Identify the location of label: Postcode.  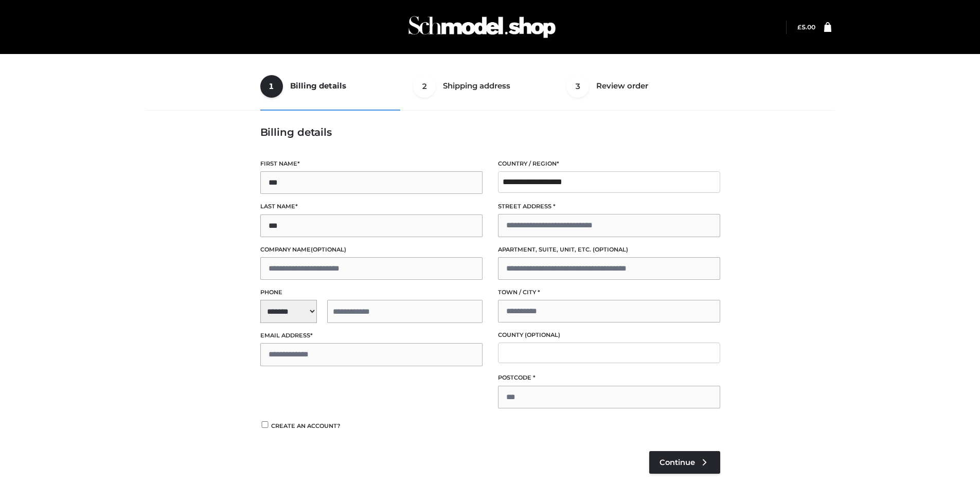
(609, 377).